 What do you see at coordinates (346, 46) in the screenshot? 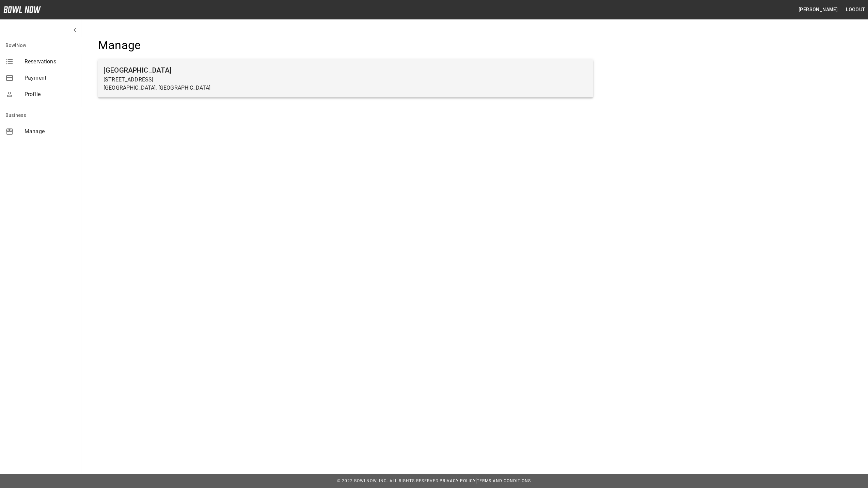
I see `h4: Manage` at bounding box center [346, 46].